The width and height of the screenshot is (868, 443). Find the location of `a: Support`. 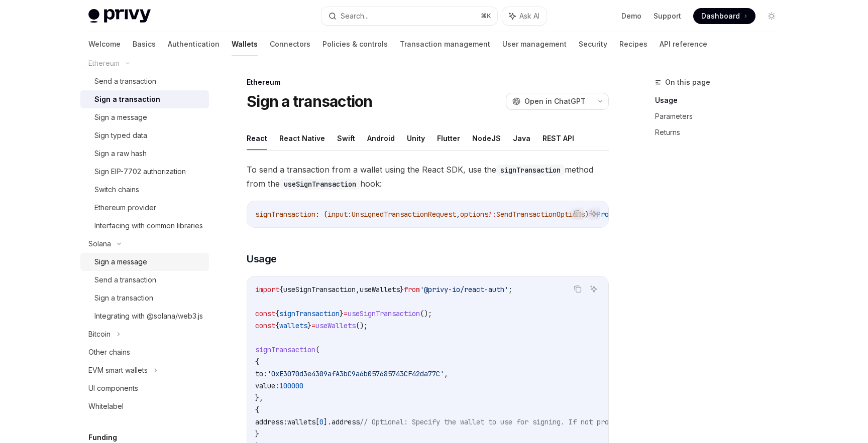

a: Support is located at coordinates (667, 16).